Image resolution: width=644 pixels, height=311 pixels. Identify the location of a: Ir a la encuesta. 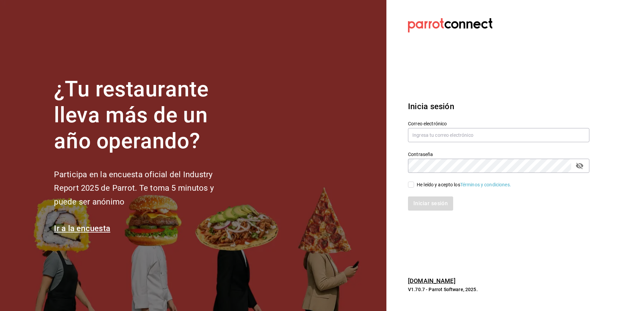
(82, 228).